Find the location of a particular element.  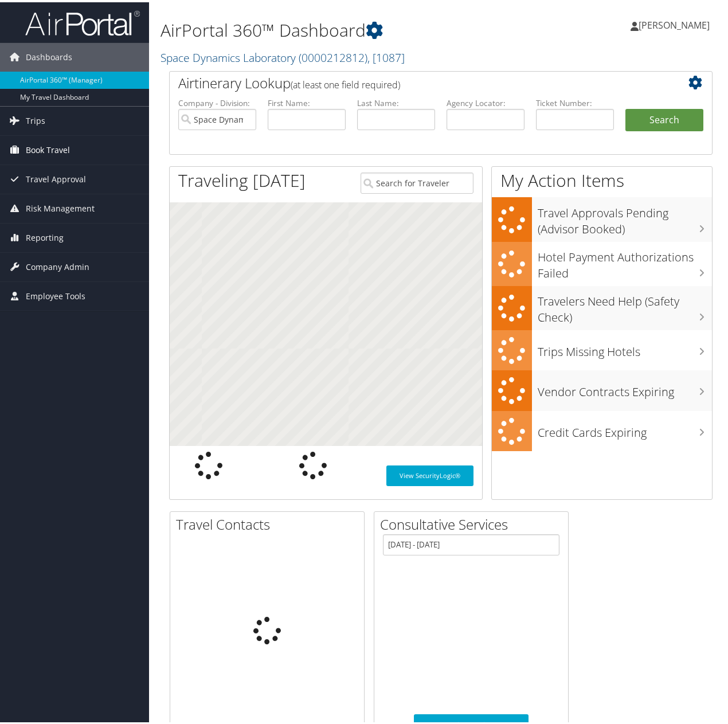

span: Employee Tools is located at coordinates (55, 294).